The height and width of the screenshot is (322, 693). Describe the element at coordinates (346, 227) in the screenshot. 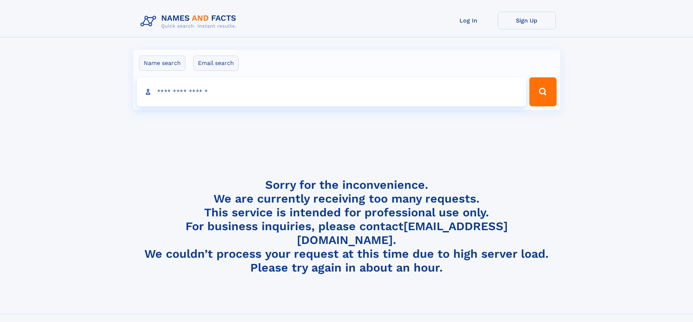

I see `h4: Sorry for the inconvenience. We are currently receiving too many requests. This service is intend...` at that location.